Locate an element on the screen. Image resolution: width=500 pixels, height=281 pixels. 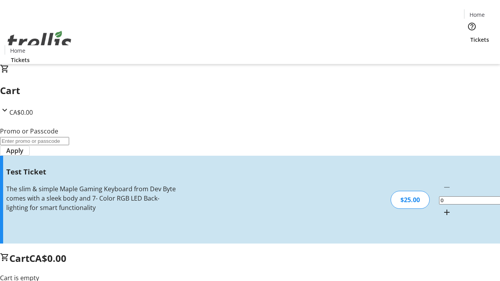
div: $25.00 is located at coordinates (410, 200).